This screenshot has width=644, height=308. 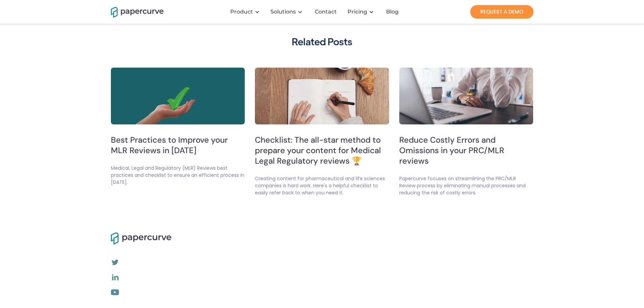 What do you see at coordinates (322, 151) in the screenshot?
I see `h5: Checklist: The all-star method to prepare your content for Medical Legal Regulatory reviews 🏆` at bounding box center [322, 151].